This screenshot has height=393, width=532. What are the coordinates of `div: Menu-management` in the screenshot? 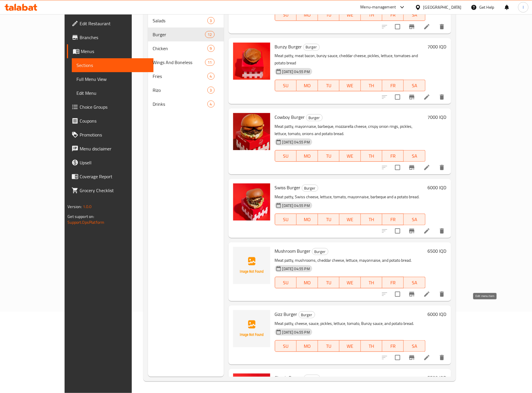 It's located at (378, 8).